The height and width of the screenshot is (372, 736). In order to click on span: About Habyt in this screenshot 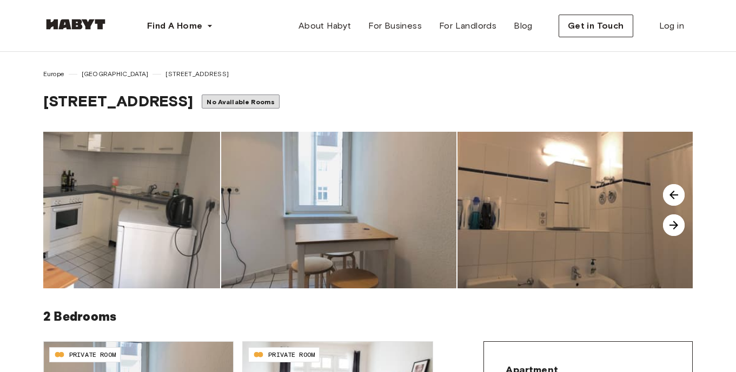, I will do `click(324, 26)`.